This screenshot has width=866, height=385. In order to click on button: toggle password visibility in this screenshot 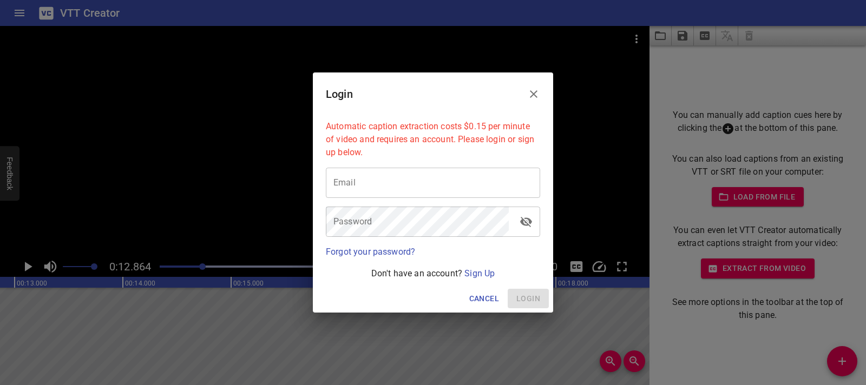, I will do `click(526, 222)`.